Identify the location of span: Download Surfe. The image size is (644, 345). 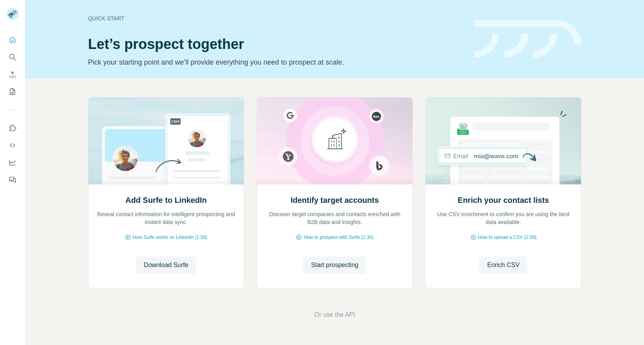
(166, 265).